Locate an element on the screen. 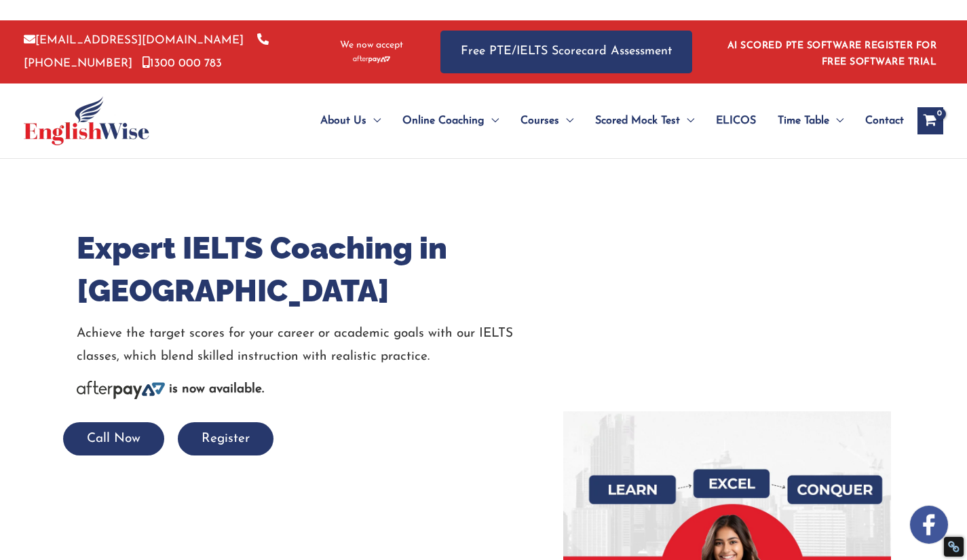 This screenshot has width=967, height=560. a: Register is located at coordinates (225, 438).